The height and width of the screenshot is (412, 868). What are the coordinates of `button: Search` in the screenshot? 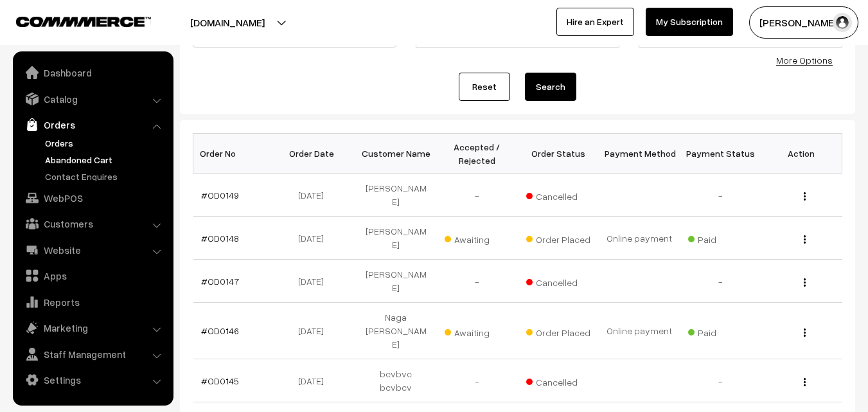 It's located at (551, 87).